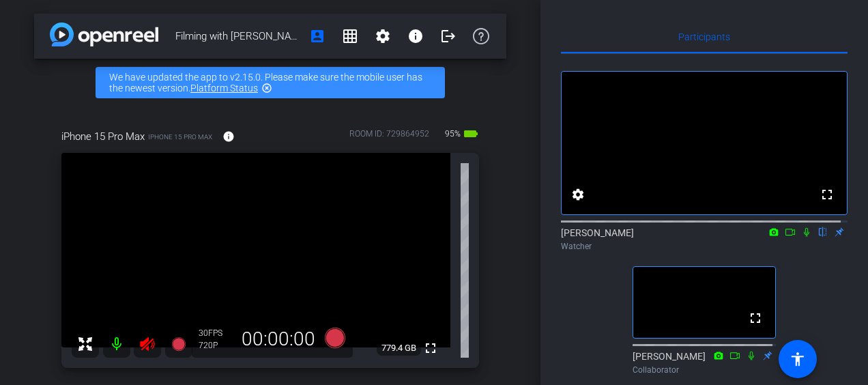 The image size is (868, 385). What do you see at coordinates (350, 36) in the screenshot?
I see `mat-icon: grid_on` at bounding box center [350, 36].